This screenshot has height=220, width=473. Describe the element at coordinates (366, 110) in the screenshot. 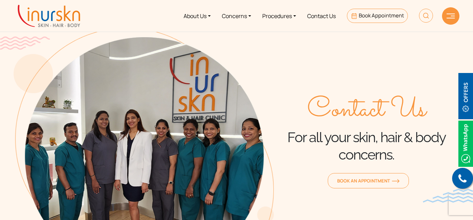

I see `span: Contact Us` at that location.